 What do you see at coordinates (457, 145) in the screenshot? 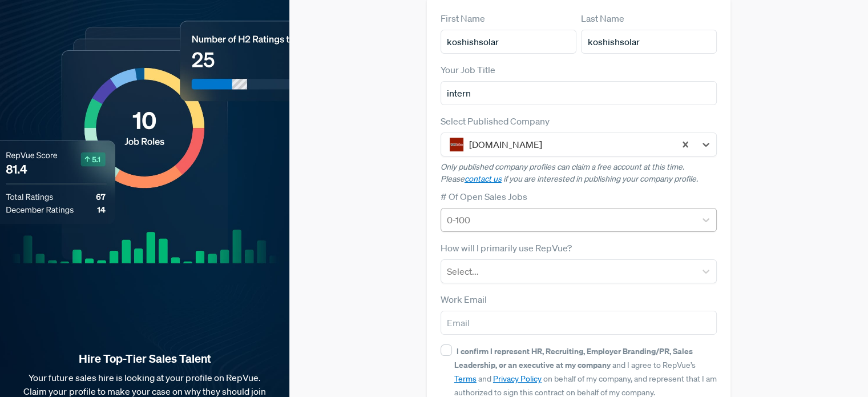
I see `img: 1000Bulbs.com` at bounding box center [457, 145].